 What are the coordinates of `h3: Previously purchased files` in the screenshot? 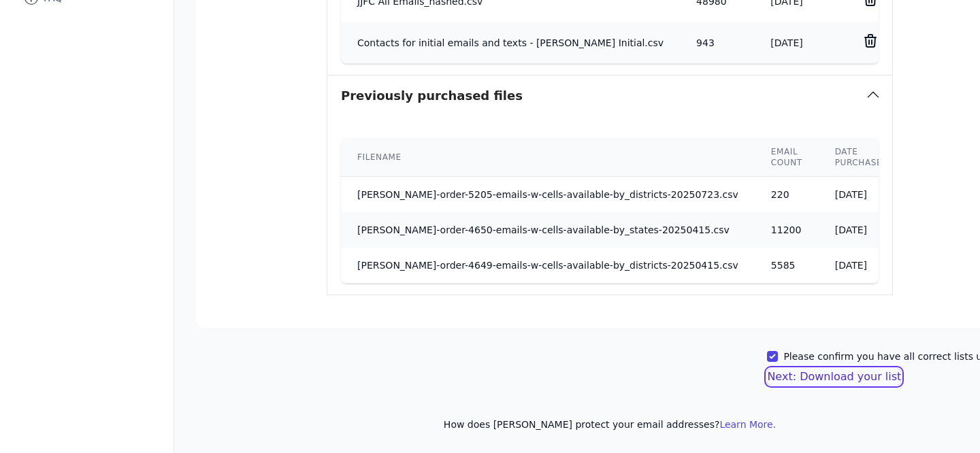 It's located at (431, 96).